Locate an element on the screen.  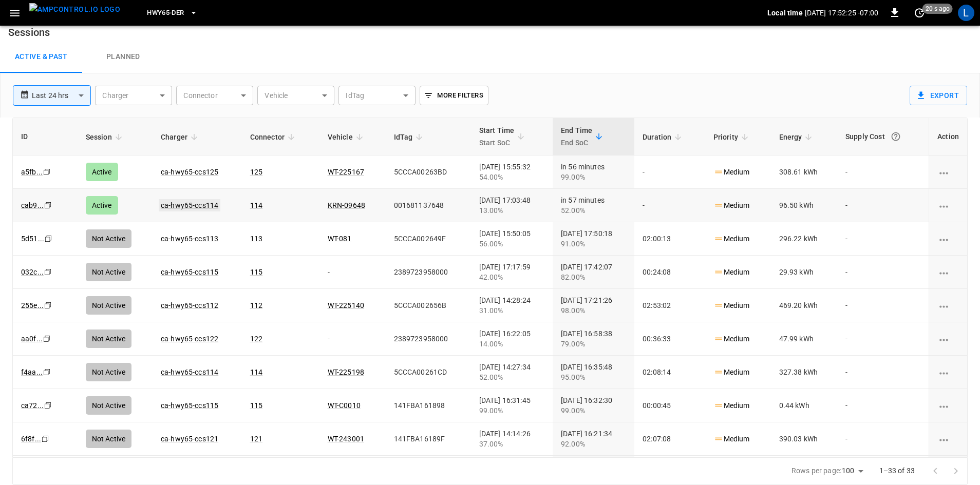
a: WT-081 is located at coordinates (339, 239).